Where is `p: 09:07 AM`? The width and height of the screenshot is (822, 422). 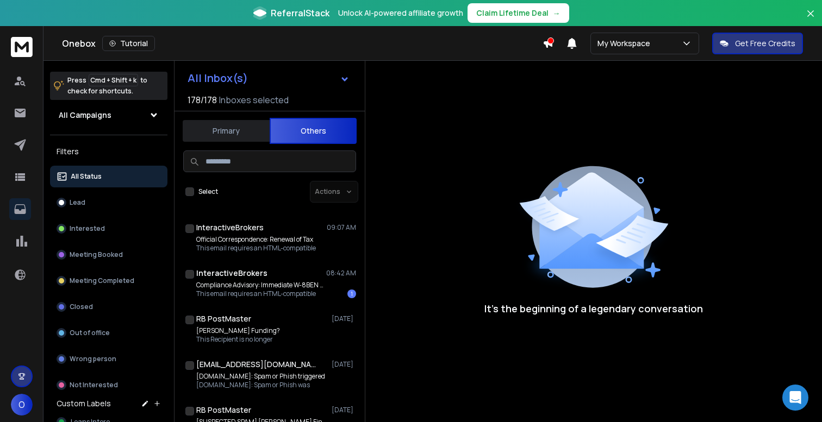
p: 09:07 AM is located at coordinates (341, 228).